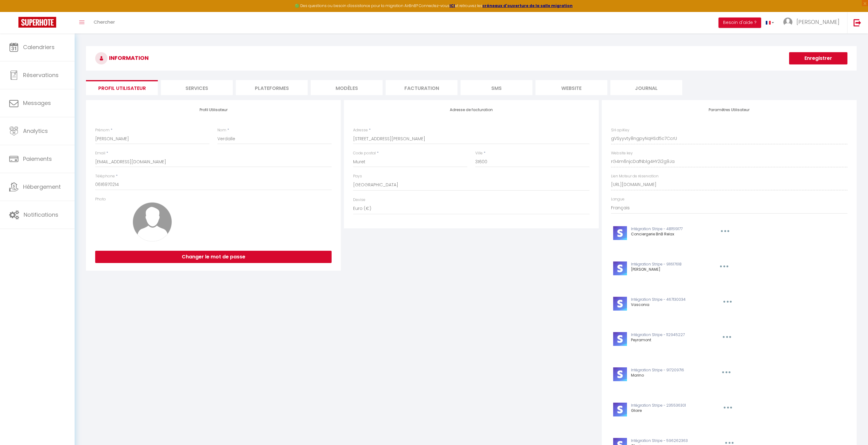  Describe the element at coordinates (618, 199) in the screenshot. I see `label: Langue` at that location.